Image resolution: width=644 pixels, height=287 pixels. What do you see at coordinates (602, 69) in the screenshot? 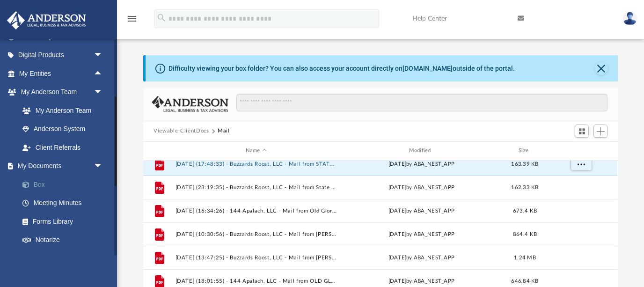
I see `button: Close` at bounding box center [602, 69].